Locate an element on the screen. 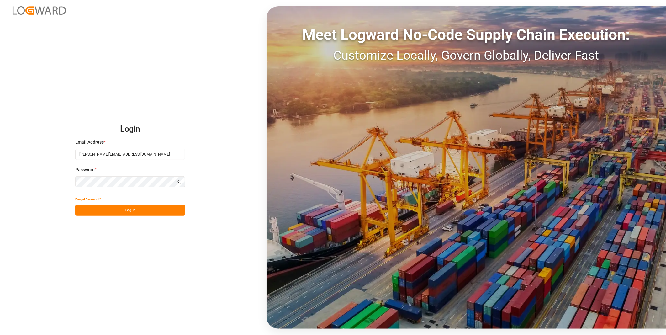 This screenshot has height=335, width=666. button: Log In is located at coordinates (130, 210).